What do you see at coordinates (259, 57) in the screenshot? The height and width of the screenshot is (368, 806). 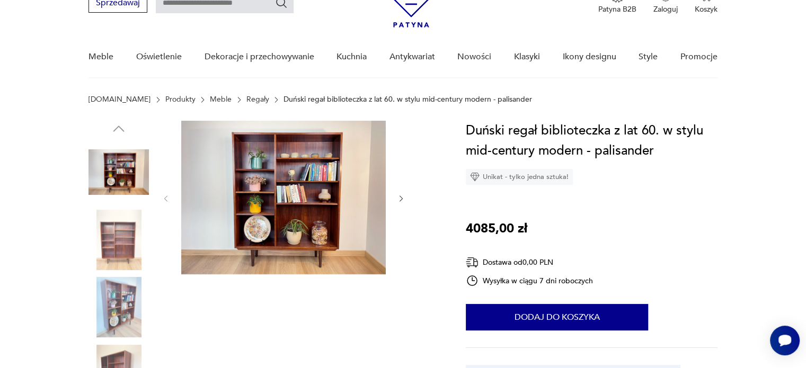 I see `a: Dekoracje i przechowywanie` at bounding box center [259, 57].